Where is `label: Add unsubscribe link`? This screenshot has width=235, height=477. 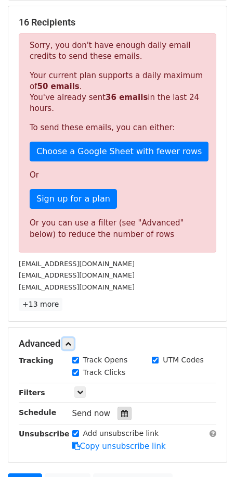 label: Add unsubscribe link is located at coordinates (121, 433).